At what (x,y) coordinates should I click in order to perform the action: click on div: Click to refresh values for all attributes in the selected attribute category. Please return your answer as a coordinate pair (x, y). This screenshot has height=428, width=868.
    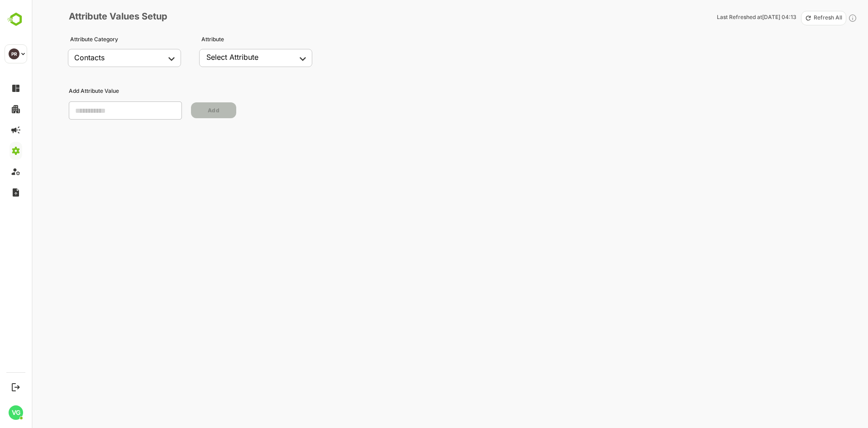
    Looking at the image, I should click on (852, 18).